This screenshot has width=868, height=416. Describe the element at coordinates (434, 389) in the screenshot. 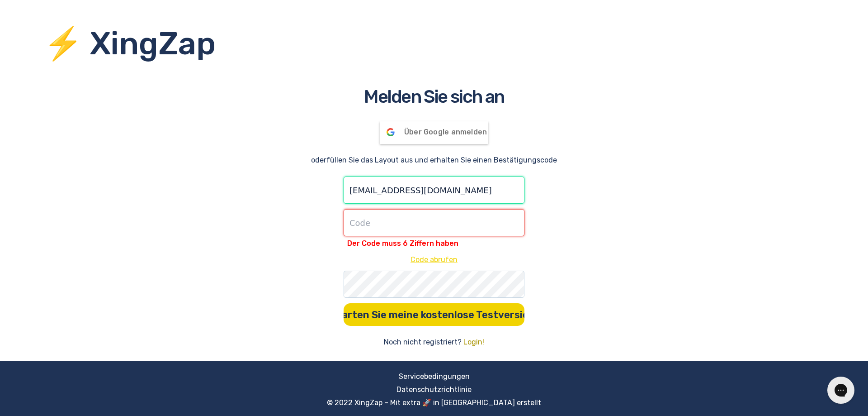

I see `font: Datenschutzrichtlinie` at that location.